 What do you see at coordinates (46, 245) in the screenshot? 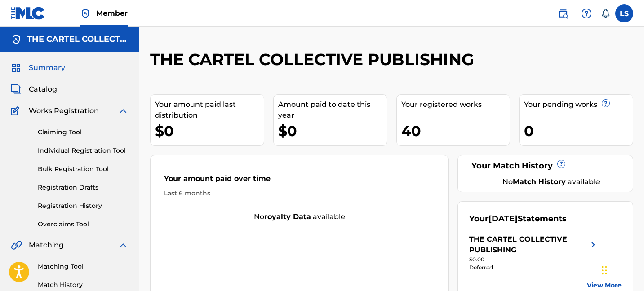
I see `span: Matching` at bounding box center [46, 245].